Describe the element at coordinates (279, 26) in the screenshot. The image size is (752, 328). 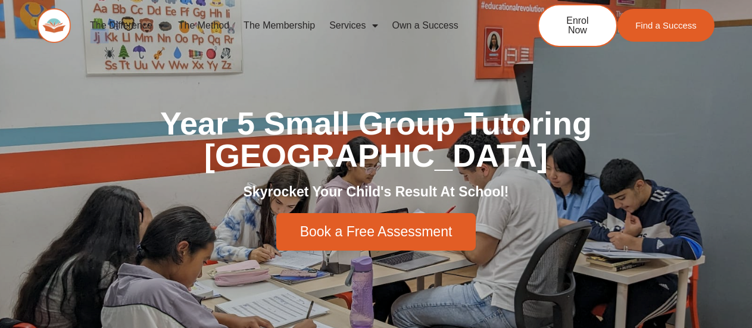
I see `a: The Membership` at that location.